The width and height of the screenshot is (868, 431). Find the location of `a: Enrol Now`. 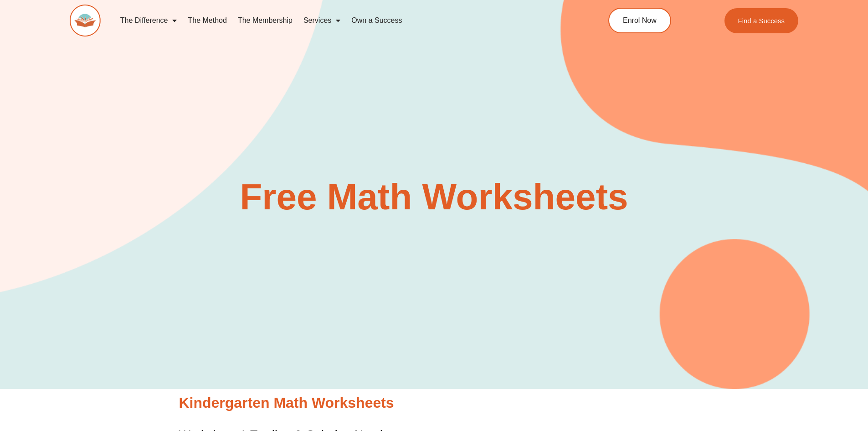

a: Enrol Now is located at coordinates (640, 20).